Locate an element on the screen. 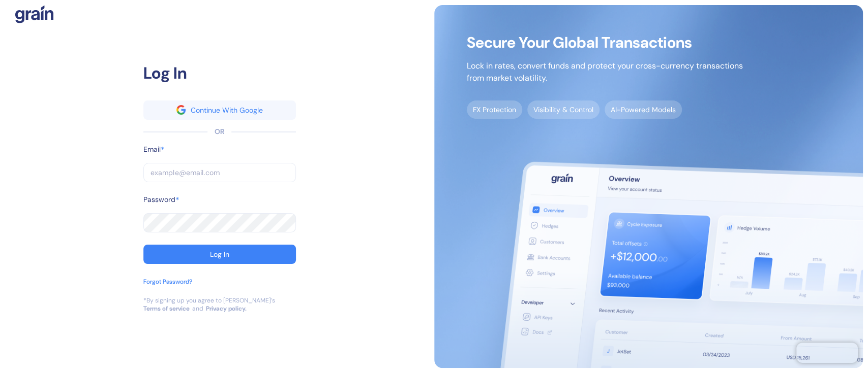 The image size is (868, 373). img: signup-main-image is located at coordinates (649, 186).